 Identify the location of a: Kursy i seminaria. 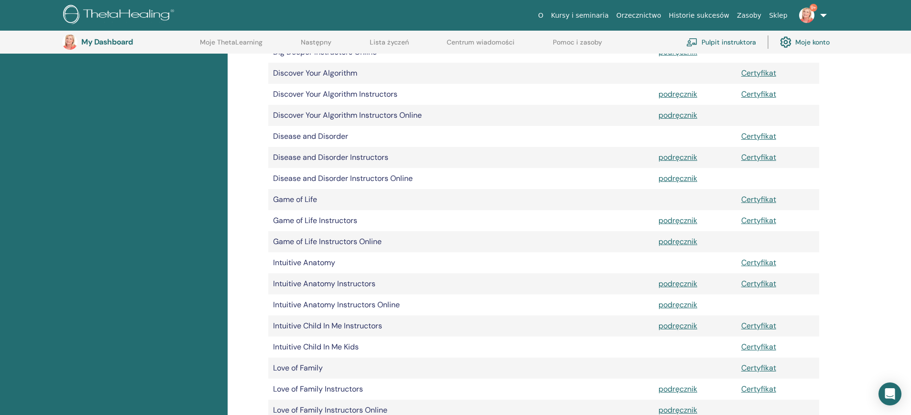
(580, 15).